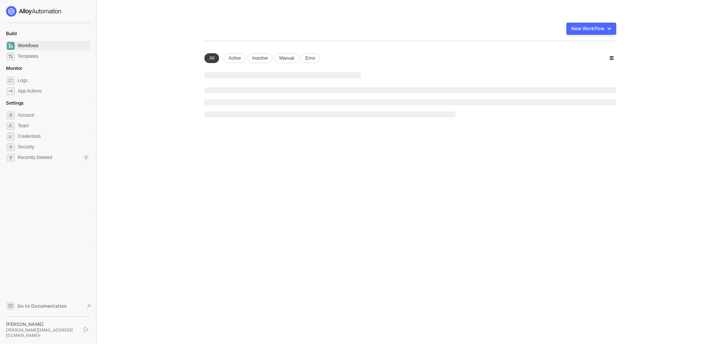  I want to click on span: Templates, so click(53, 56).